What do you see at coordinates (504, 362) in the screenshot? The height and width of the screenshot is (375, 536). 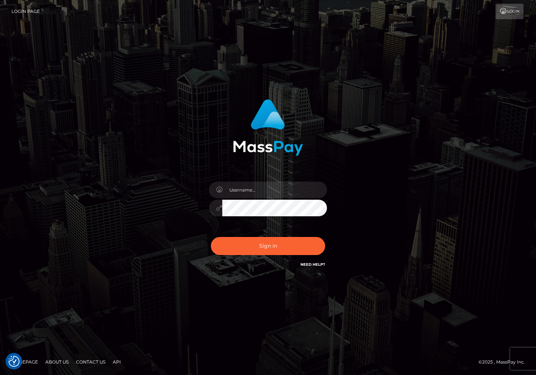 I see `div: © 2025 , MassPay Inc.` at bounding box center [504, 362].